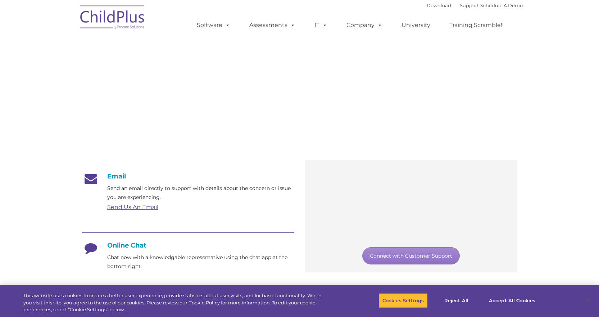 This screenshot has width=599, height=317. What do you see at coordinates (411, 256) in the screenshot?
I see `a: Connect with Customer Support` at bounding box center [411, 256].